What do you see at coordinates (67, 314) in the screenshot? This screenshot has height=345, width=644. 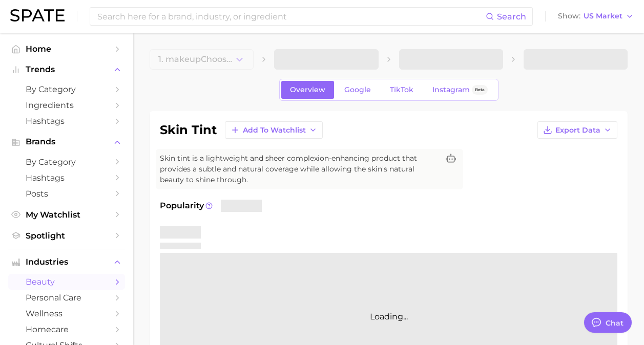 I see `a: wellness` at bounding box center [67, 314].